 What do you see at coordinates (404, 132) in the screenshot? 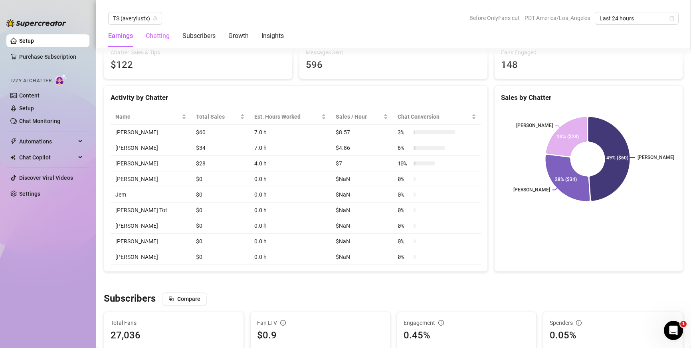
I see `span: 3 %` at bounding box center [404, 132].